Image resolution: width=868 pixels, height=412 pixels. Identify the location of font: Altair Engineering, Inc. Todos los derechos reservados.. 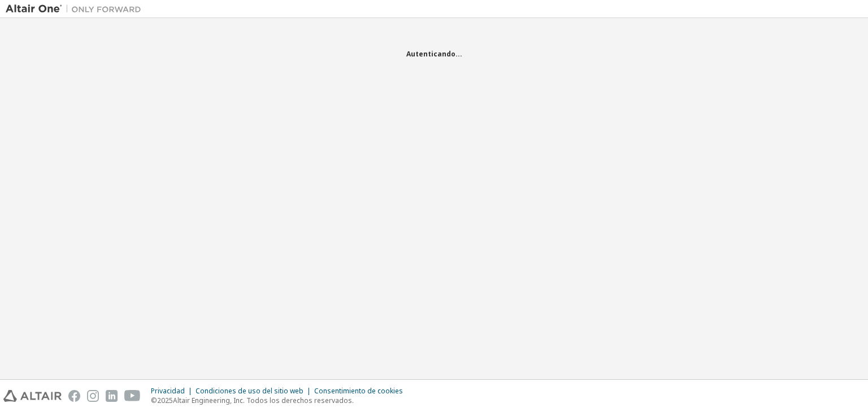
(264, 401).